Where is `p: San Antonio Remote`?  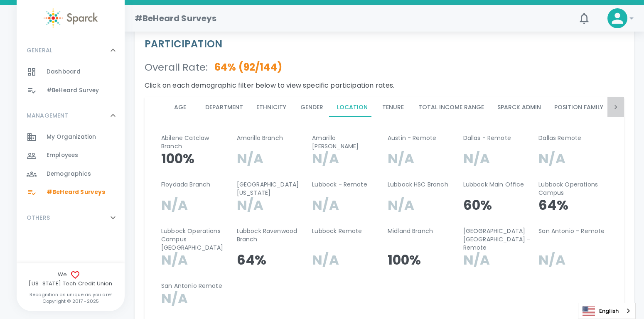
p: San Antonio Remote is located at coordinates (196, 286).